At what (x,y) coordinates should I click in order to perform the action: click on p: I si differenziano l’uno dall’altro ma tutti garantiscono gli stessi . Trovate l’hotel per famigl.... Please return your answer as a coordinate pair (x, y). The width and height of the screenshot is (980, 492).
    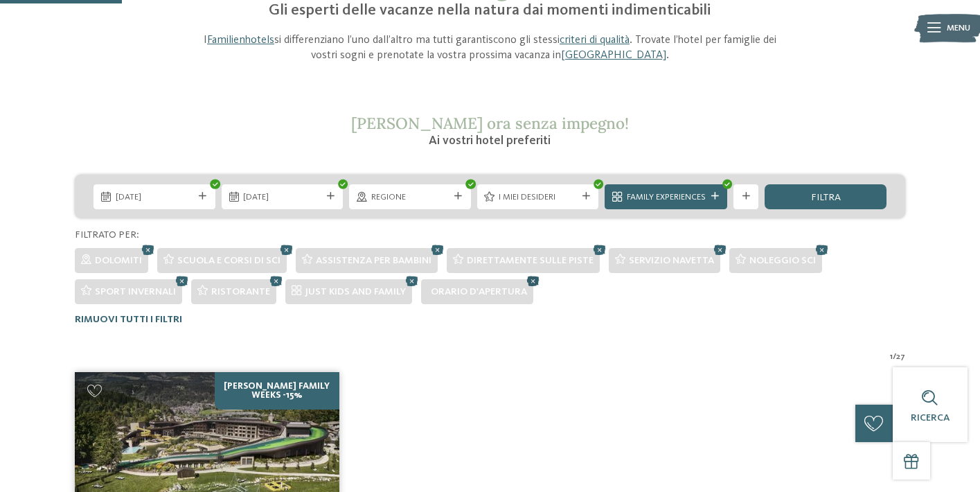
    Looking at the image, I should click on (490, 48).